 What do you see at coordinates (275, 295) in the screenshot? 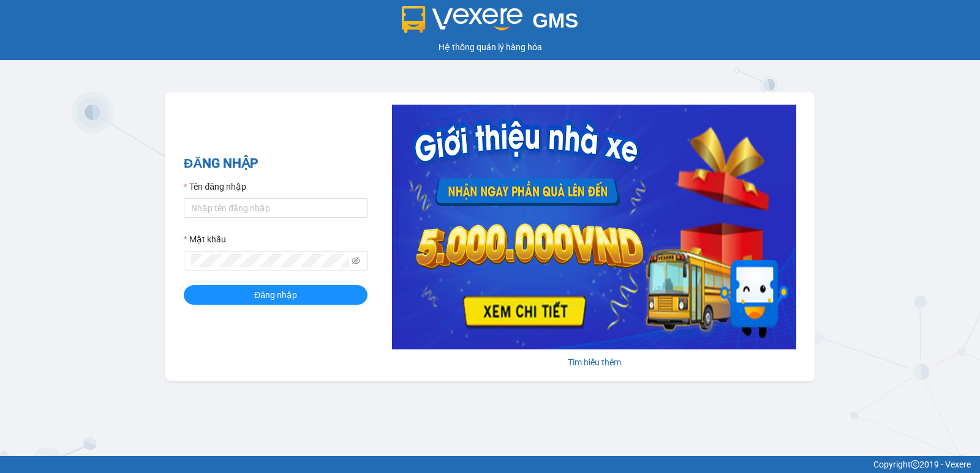
I see `span: Đăng nhập` at bounding box center [275, 295].